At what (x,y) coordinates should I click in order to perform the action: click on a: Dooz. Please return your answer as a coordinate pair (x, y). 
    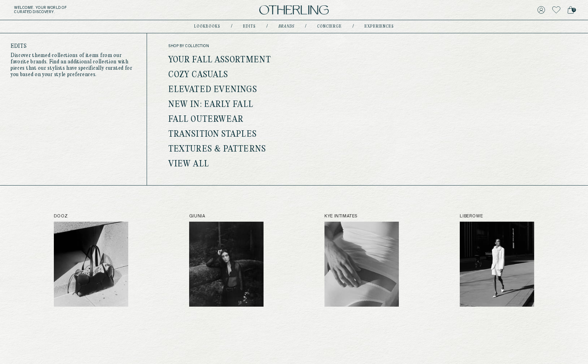
    Looking at the image, I should click on (91, 260).